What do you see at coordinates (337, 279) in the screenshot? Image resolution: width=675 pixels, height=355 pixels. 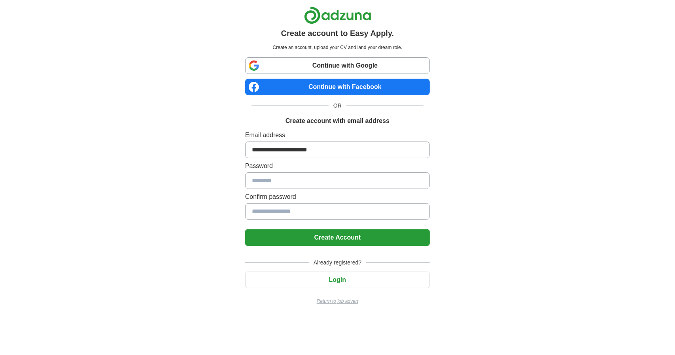 I see `a: Login` at bounding box center [337, 279].